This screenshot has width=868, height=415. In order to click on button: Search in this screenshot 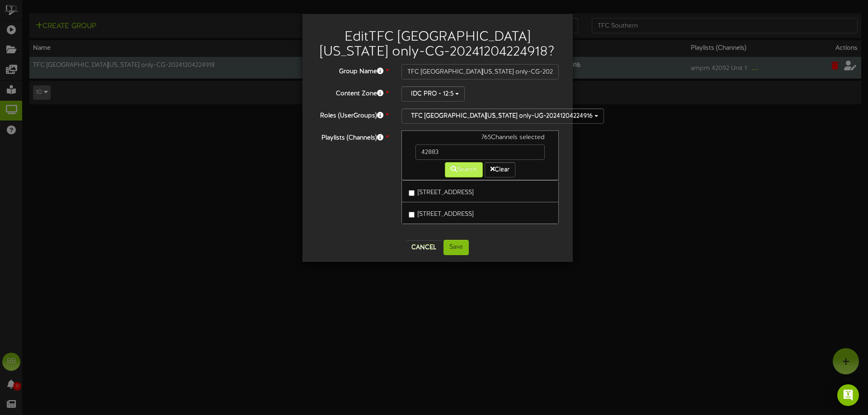, I will do `click(464, 170)`.